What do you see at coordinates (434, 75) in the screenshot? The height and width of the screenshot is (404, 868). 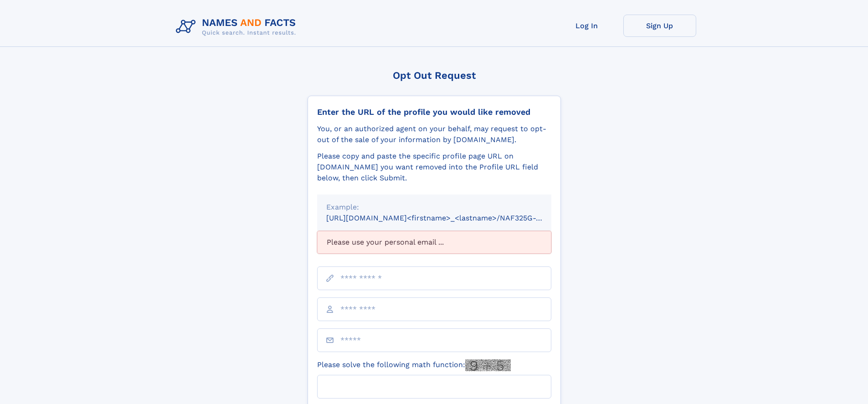 I see `div: Opt Out Request` at bounding box center [434, 75].